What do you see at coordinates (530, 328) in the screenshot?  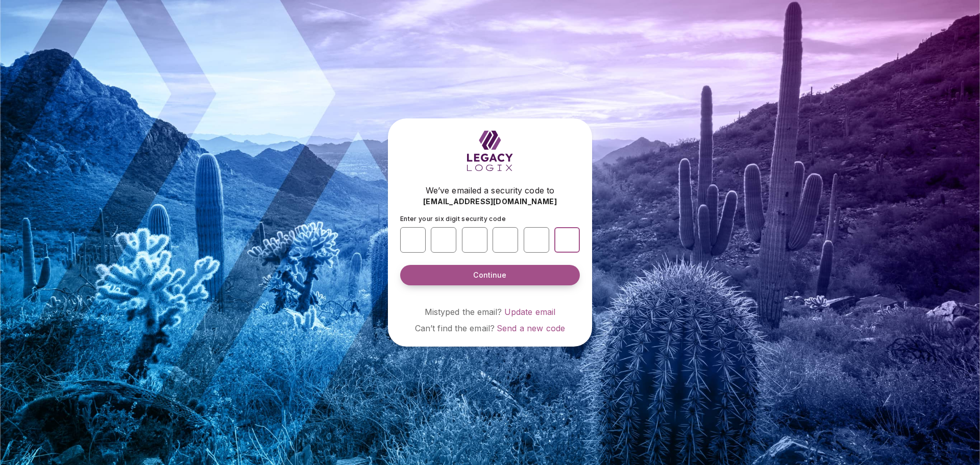 I see `span: Send a new code` at bounding box center [530, 328].